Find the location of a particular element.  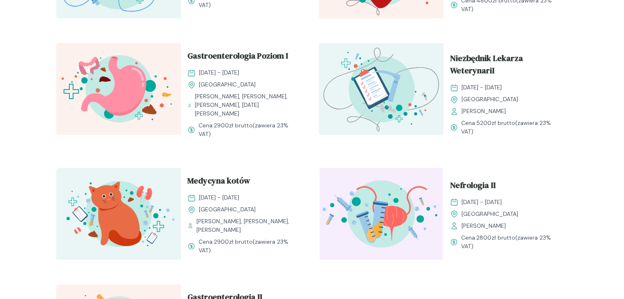

a: Medycyna kotów is located at coordinates (243, 182).